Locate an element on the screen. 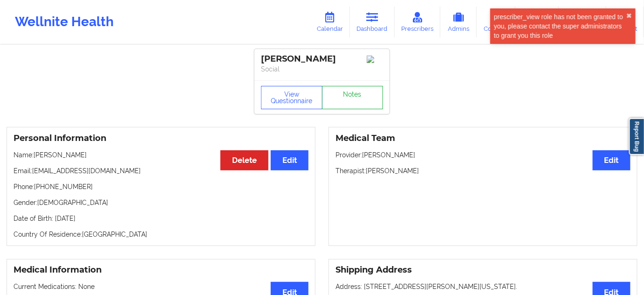  a: Report Bug is located at coordinates (637, 136).